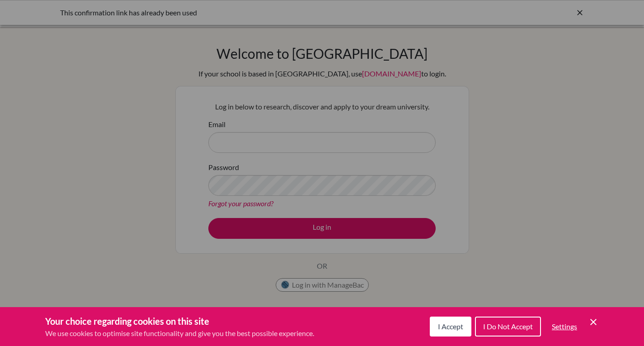 The width and height of the screenshot is (644, 346). What do you see at coordinates (180, 321) in the screenshot?
I see `h3: Your choice regarding cookies on this site` at bounding box center [180, 321].